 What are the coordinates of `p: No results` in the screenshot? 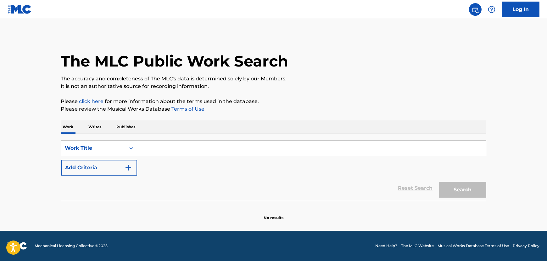 It's located at (274, 214).